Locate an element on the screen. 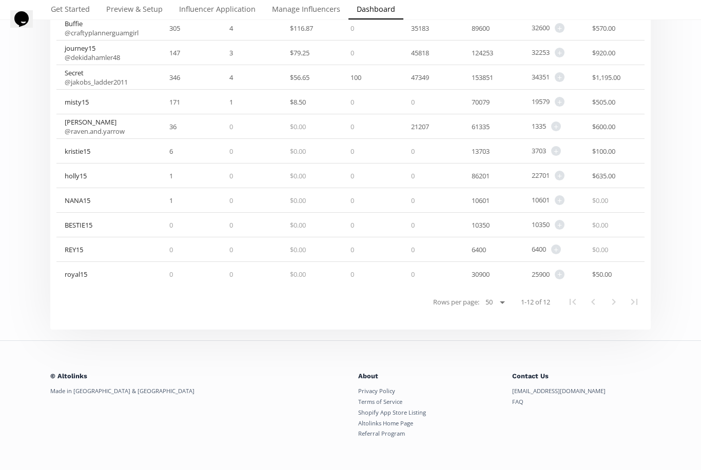 The width and height of the screenshot is (701, 470). div: Secret is located at coordinates (96, 77).